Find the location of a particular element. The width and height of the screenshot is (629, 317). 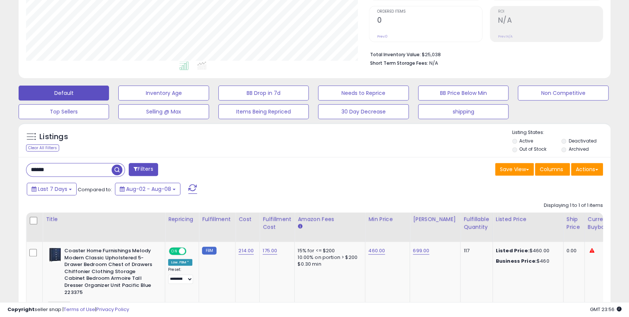

a: Privacy Policy is located at coordinates (113, 309).